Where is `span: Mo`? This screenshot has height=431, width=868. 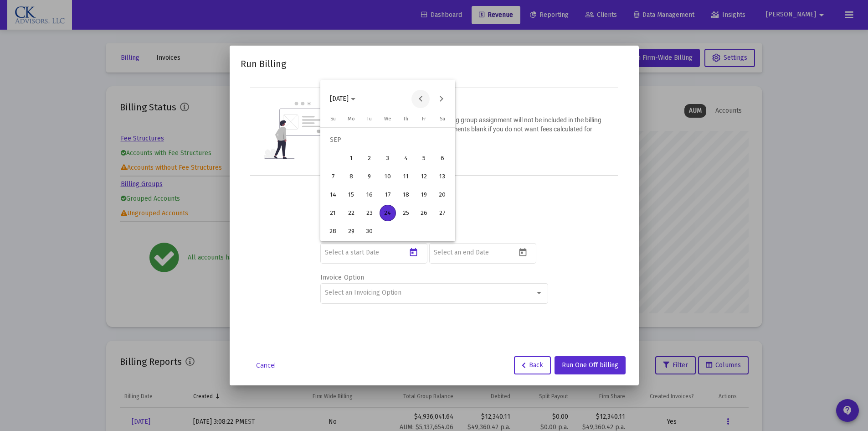 span: Mo is located at coordinates (351, 119).